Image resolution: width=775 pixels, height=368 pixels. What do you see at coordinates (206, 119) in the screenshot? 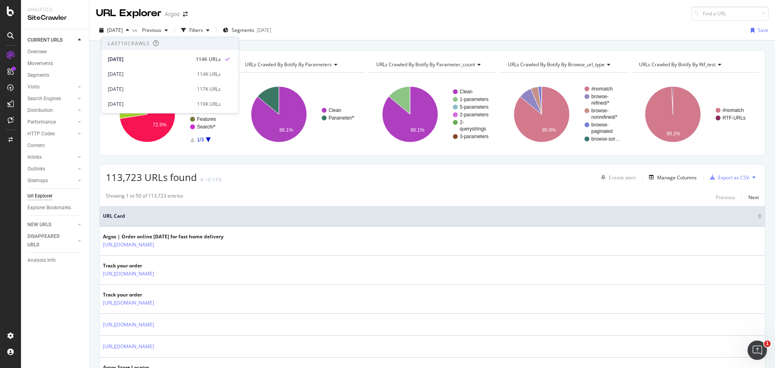
I see `text: Features` at bounding box center [206, 119].